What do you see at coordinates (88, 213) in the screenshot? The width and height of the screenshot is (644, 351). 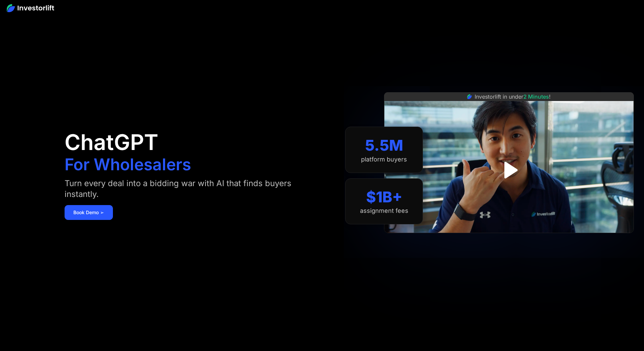 I see `a: Book Demo ➢` at bounding box center [88, 213].